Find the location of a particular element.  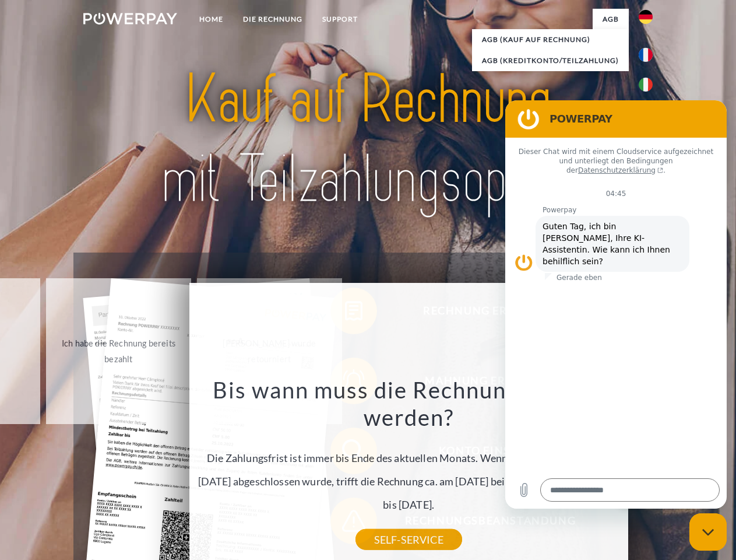

a: SUPPORT is located at coordinates (340, 19).